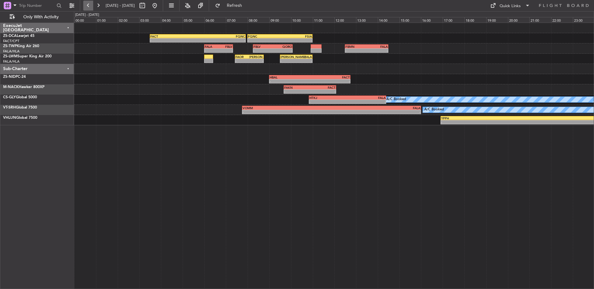 This screenshot has height=289, width=594. What do you see at coordinates (510, 6) in the screenshot?
I see `button: Quick Links` at bounding box center [510, 6].